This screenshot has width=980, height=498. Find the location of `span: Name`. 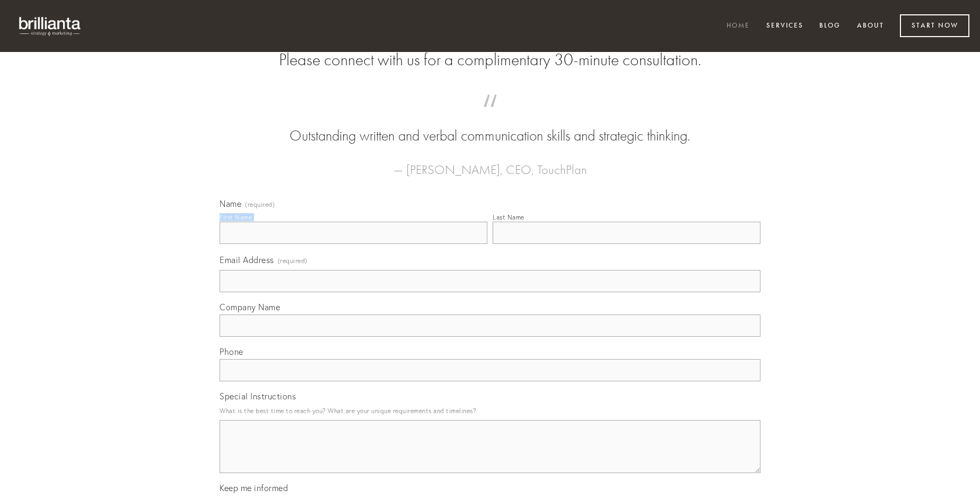

span: Name is located at coordinates (230, 204).